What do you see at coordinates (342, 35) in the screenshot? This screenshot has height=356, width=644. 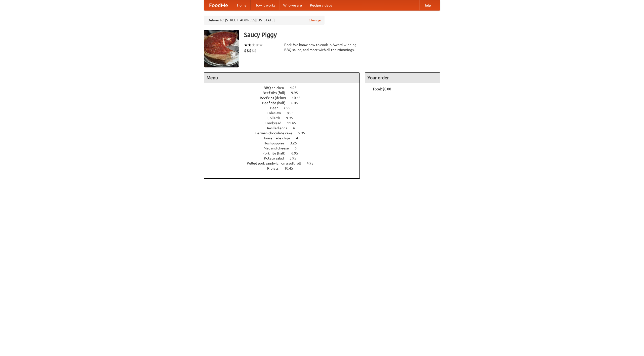 I see `h3: Saucy Piggy` at bounding box center [342, 35].